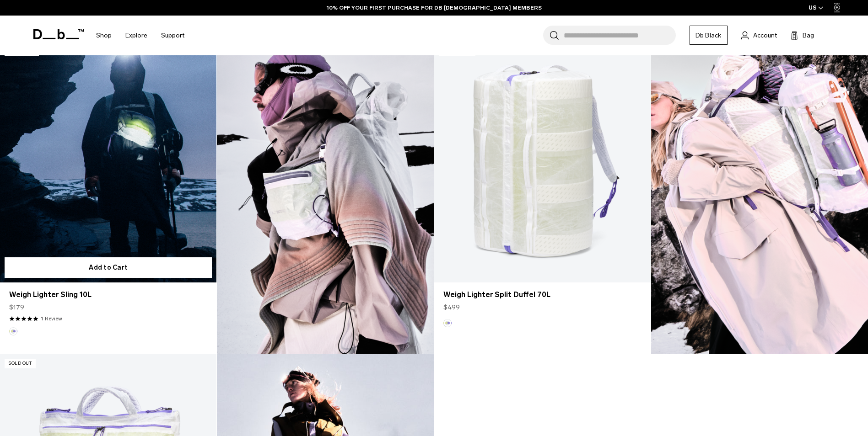  Describe the element at coordinates (802, 35) in the screenshot. I see `button: Bag` at that location.